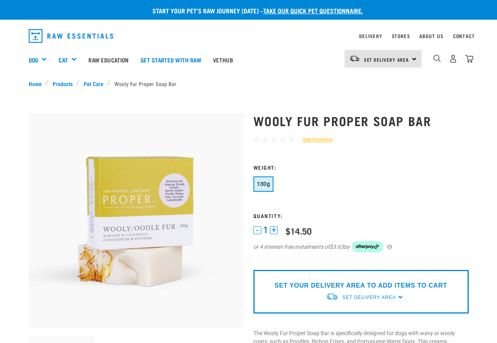 The height and width of the screenshot is (343, 497). Describe the element at coordinates (314, 140) in the screenshot. I see `a: See Reviews` at that location.